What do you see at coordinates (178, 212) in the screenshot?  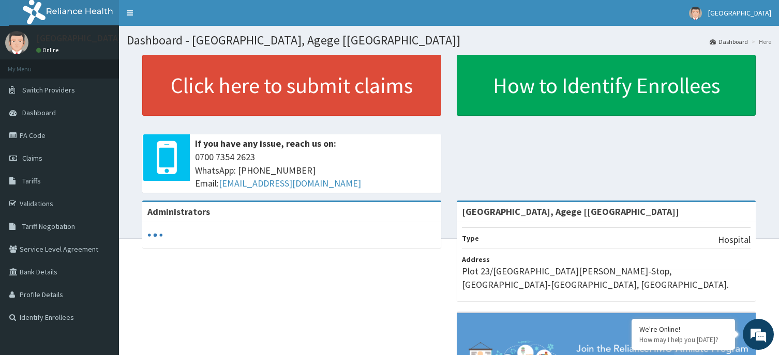 I see `b: Administrators` at bounding box center [178, 212].